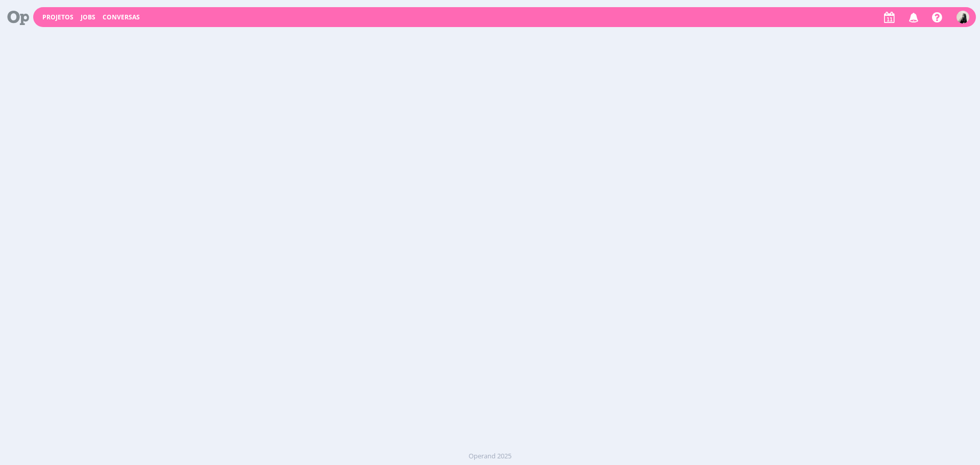 The image size is (980, 465). Describe the element at coordinates (58, 17) in the screenshot. I see `button: Projetos` at that location.